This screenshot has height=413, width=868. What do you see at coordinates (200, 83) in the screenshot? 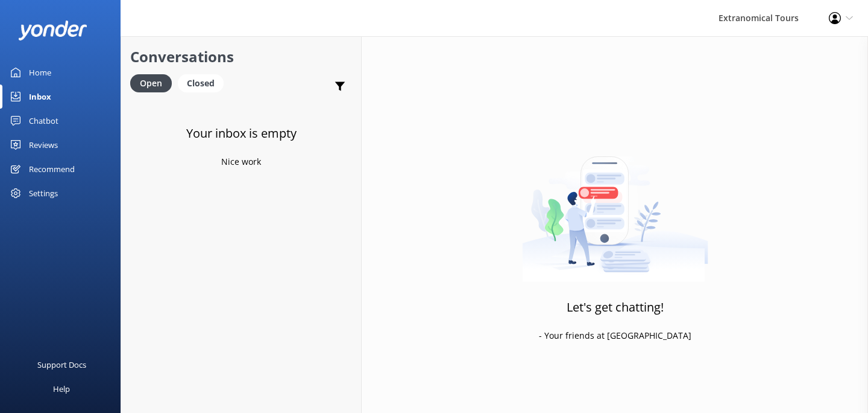
I see `div: Closed` at bounding box center [200, 83].